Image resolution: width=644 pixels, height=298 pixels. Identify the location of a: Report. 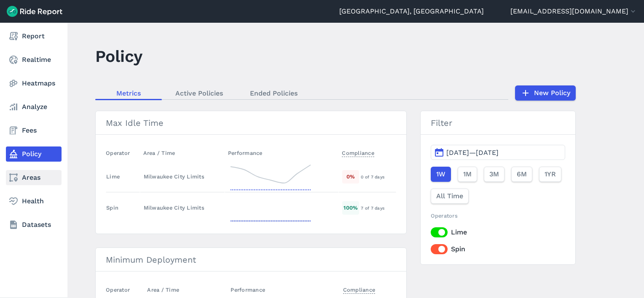
(34, 36).